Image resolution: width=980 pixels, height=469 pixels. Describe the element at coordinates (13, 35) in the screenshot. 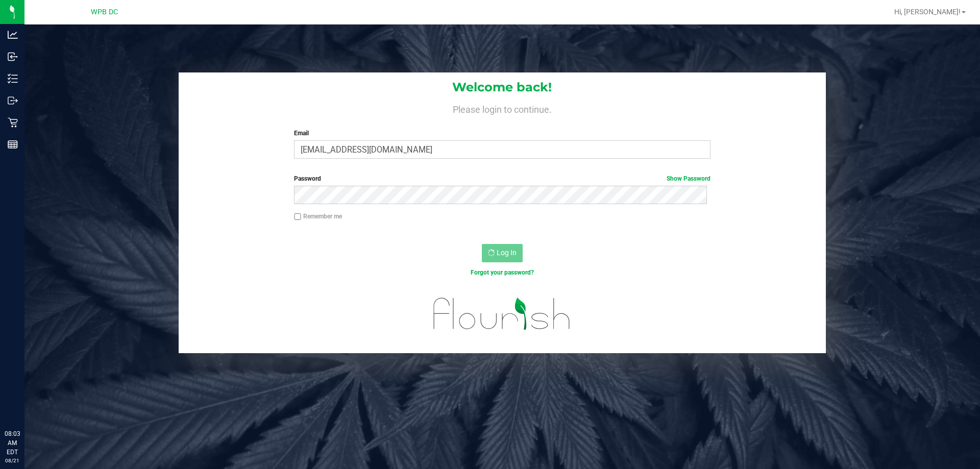

I see `inline-svg: Analytics` at that location.